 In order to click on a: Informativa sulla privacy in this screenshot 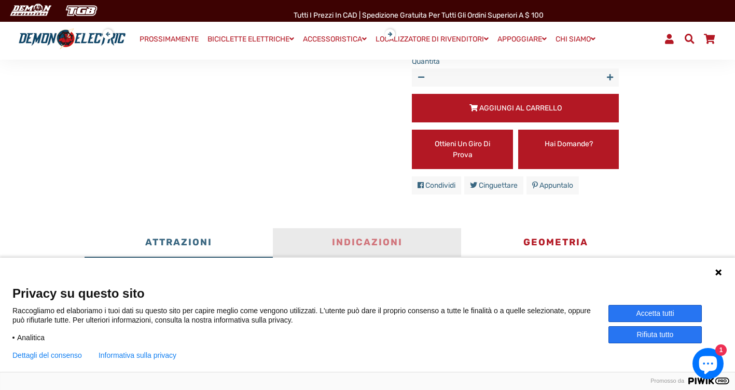, I will do `click(137, 355)`.